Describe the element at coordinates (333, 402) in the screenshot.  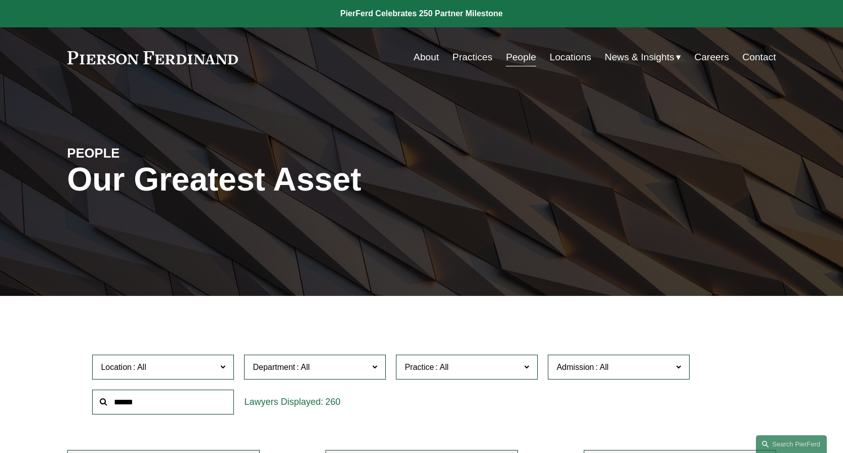
I see `span: 260` at that location.